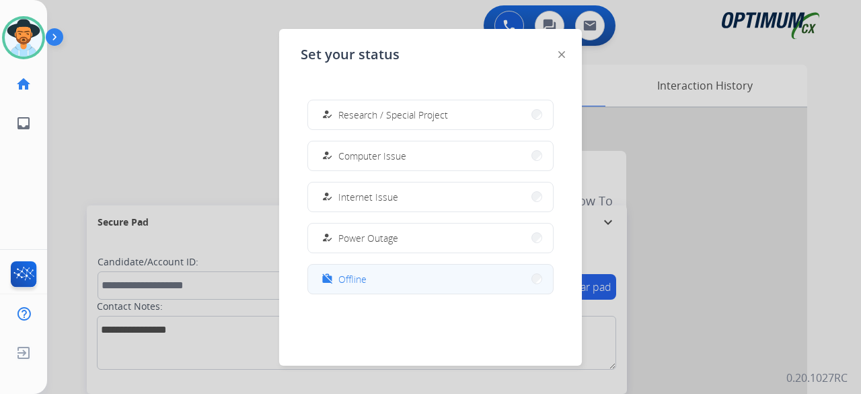 This screenshot has height=394, width=861. What do you see at coordinates (24, 38) in the screenshot?
I see `img: avatar` at bounding box center [24, 38].